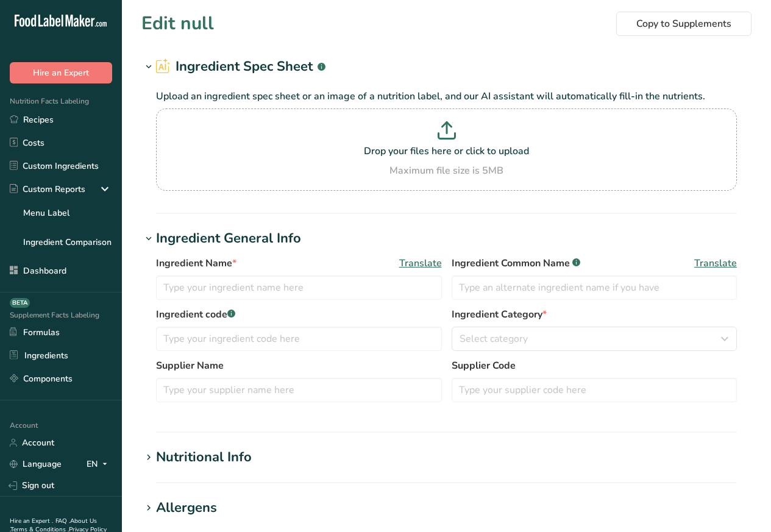 The width and height of the screenshot is (771, 532). I want to click on a: FAQ ., so click(63, 521).